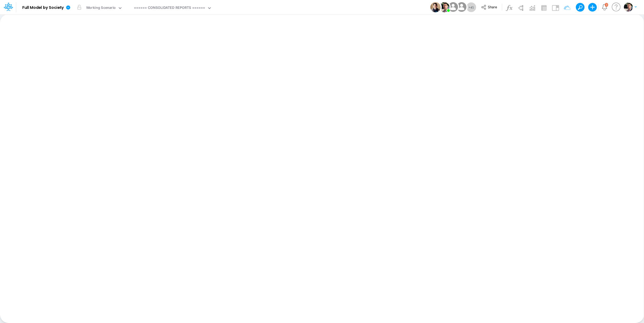 Image resolution: width=644 pixels, height=323 pixels. Describe the element at coordinates (43, 8) in the screenshot. I see `b: Full Model by Society` at that location.